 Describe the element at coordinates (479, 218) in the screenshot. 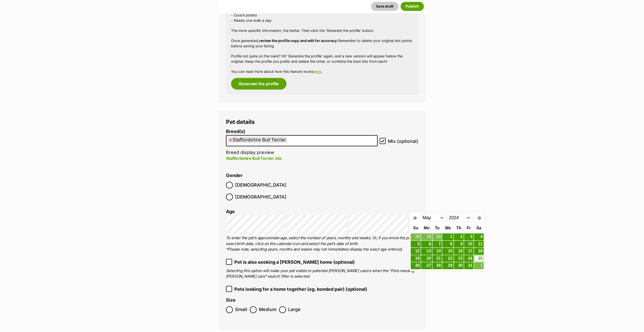

I see `span: Next` at that location.